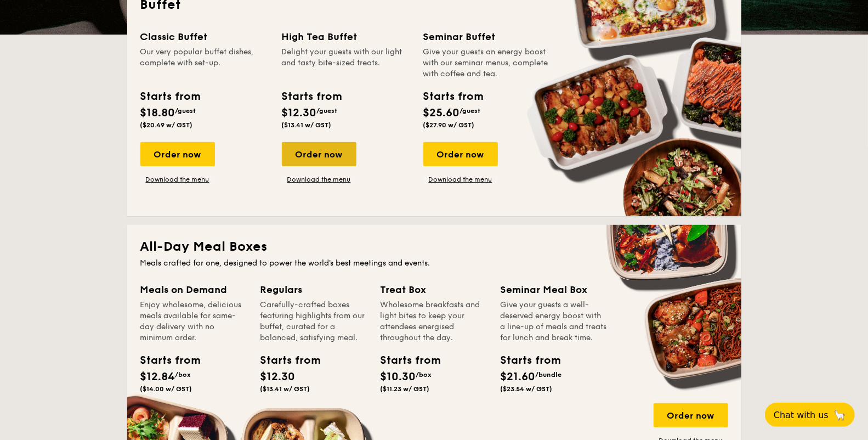  I want to click on div: Seminar Buffet, so click(488, 37).